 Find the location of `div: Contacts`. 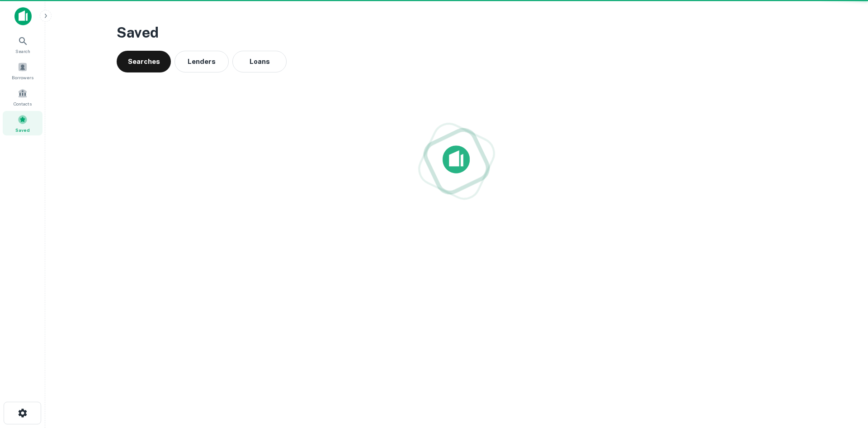

div: Contacts is located at coordinates (23, 97).